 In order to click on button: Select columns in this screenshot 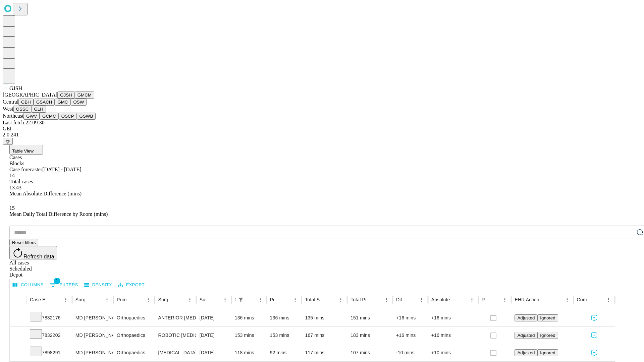, I will do `click(28, 285)`.